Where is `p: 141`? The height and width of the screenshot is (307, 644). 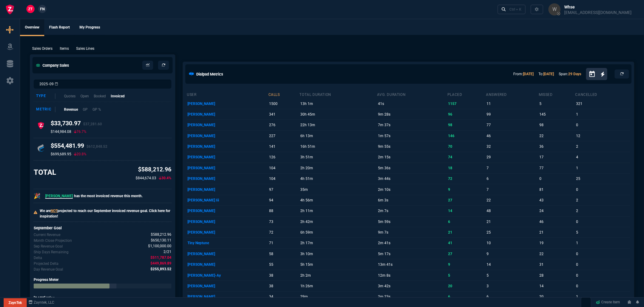
p: 141 is located at coordinates (284, 146).